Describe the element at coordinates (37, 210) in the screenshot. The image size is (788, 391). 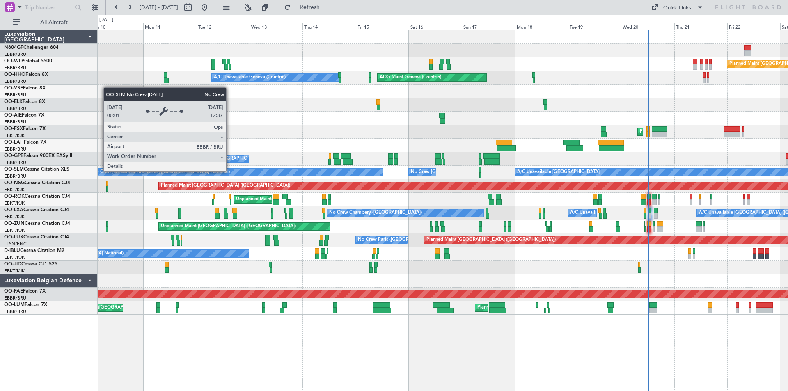
I see `a: OO-LXACessna Citation CJ4` at that location.